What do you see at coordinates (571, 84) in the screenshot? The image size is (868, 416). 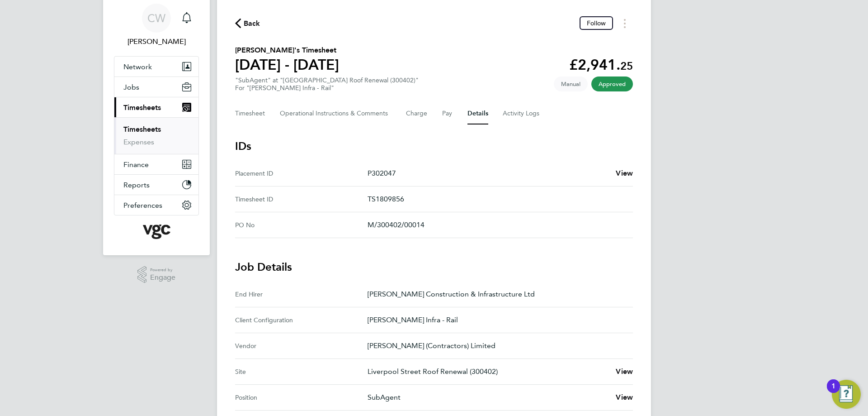 I see `span: This timesheet was manually created.` at bounding box center [571, 84].